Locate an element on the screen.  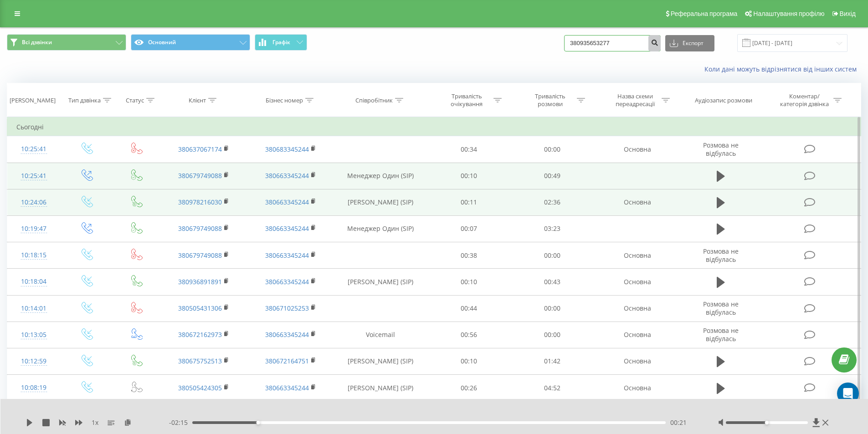
div: 10:14:01 is located at coordinates (34, 309).